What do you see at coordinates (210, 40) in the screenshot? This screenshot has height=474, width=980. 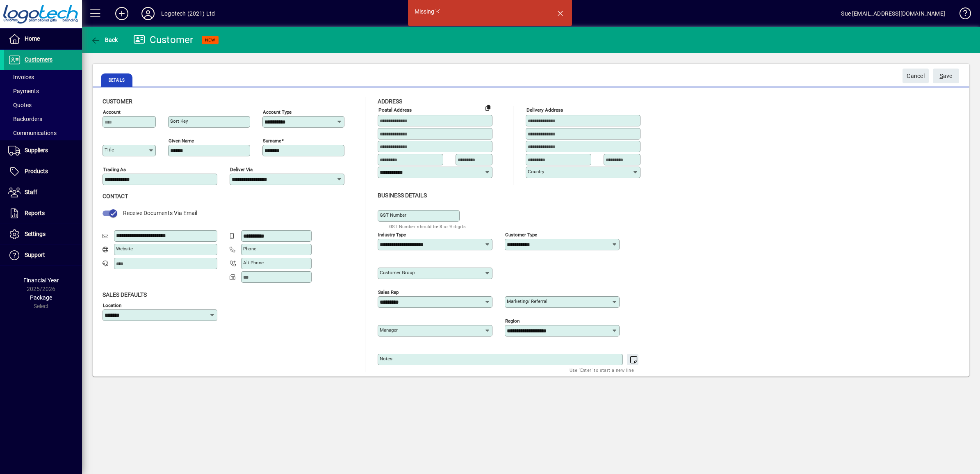 I see `span: NEW` at bounding box center [210, 40].